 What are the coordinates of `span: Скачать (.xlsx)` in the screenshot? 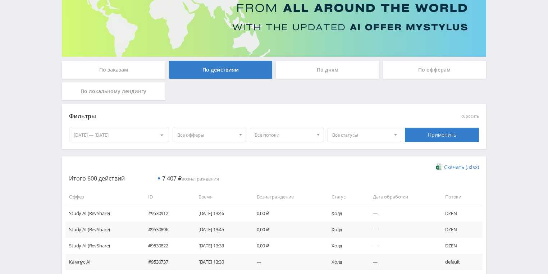 It's located at (461, 167).